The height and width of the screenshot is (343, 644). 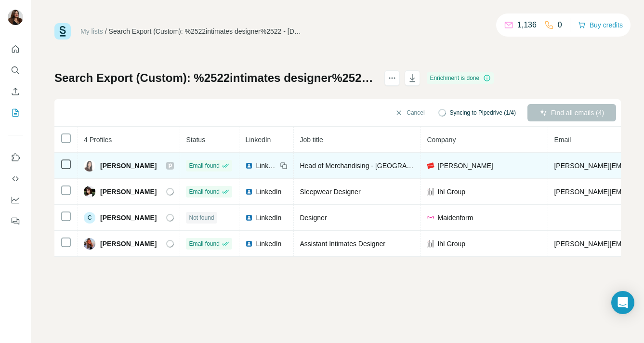 What do you see at coordinates (15, 92) in the screenshot?
I see `button: Enrich CSV` at bounding box center [15, 92].